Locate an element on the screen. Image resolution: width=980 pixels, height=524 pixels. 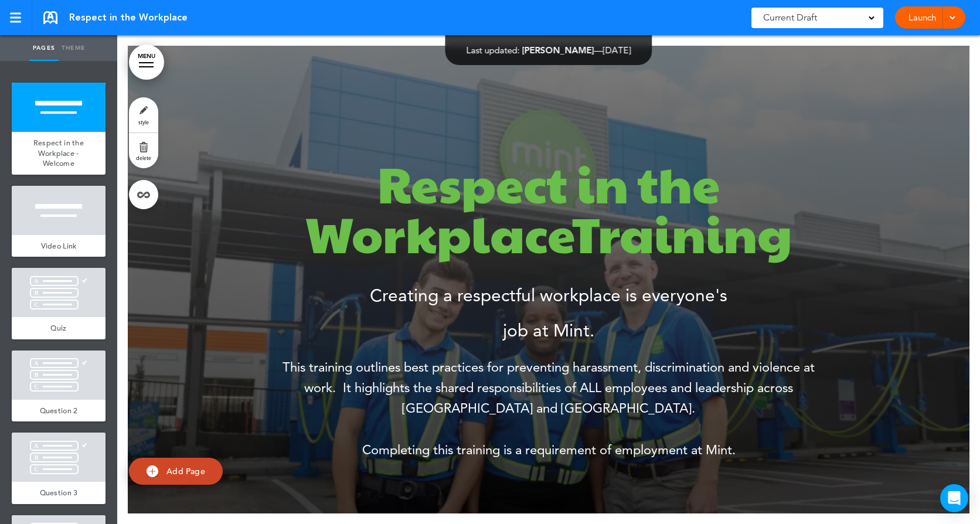
a: Question 3 is located at coordinates (58, 493).